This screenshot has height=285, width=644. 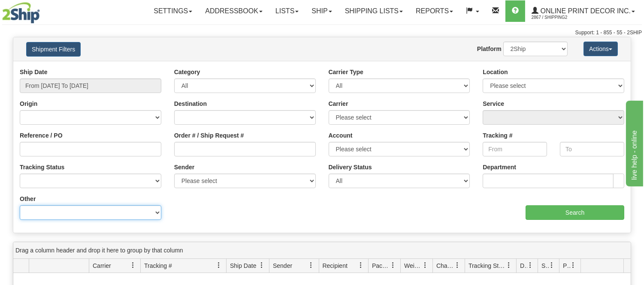 I want to click on span: Tracking Status, so click(x=487, y=266).